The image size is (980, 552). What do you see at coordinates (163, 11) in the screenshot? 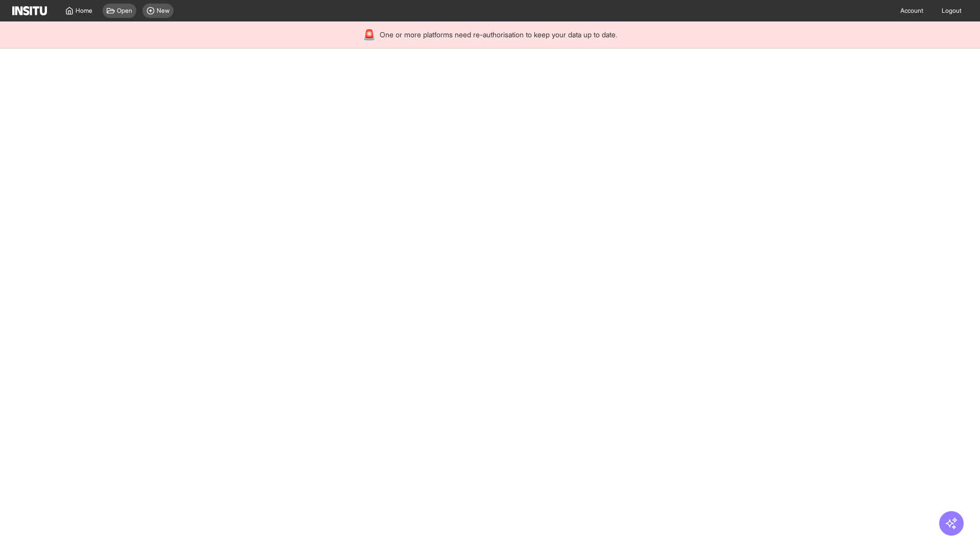
I see `span: New` at bounding box center [163, 11].